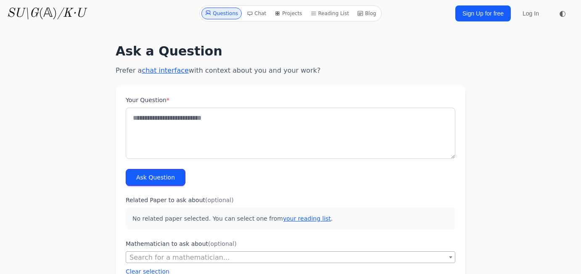 The height and width of the screenshot is (274, 581). I want to click on a: Blog, so click(367, 13).